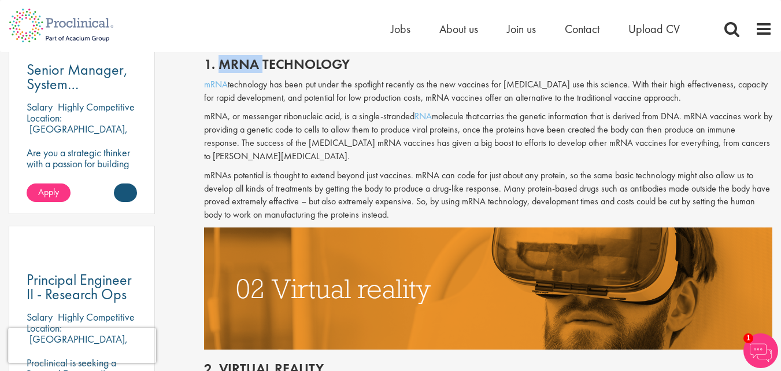  What do you see at coordinates (82, 169) in the screenshot?
I see `p: Are you a strategic thinker with a passion for building scalable, modular technology platforms?` at bounding box center [82, 169].